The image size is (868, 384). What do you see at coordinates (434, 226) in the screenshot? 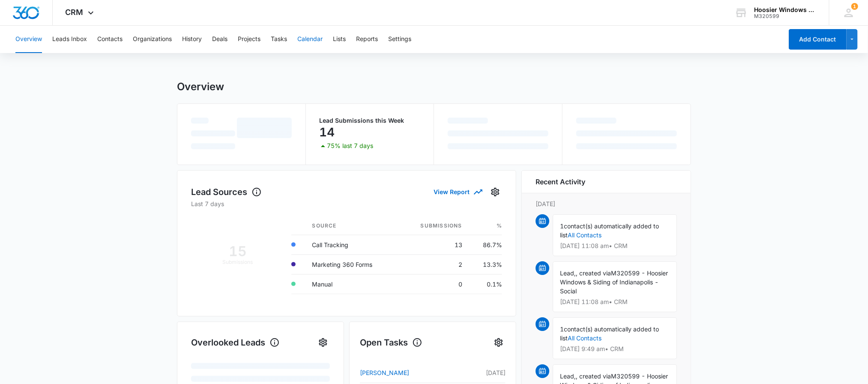
I see `th: Submissions` at bounding box center [434, 226].